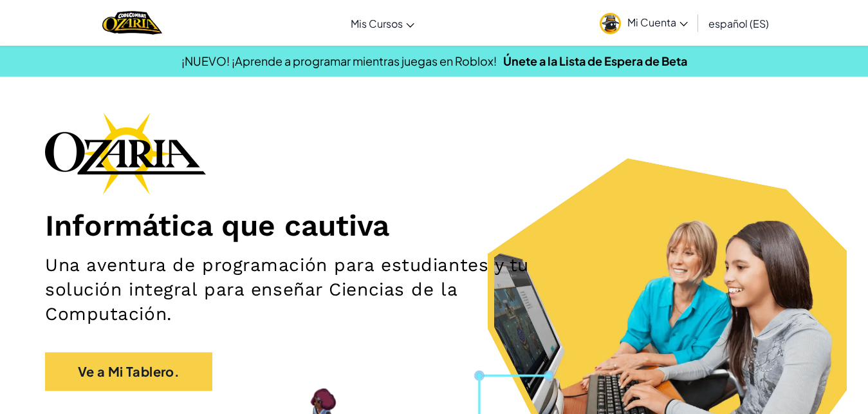 This screenshot has height=414, width=868. I want to click on span: ¡NUEVO! ¡Aprende a programar mientras juegas en Roblox!, so click(339, 60).